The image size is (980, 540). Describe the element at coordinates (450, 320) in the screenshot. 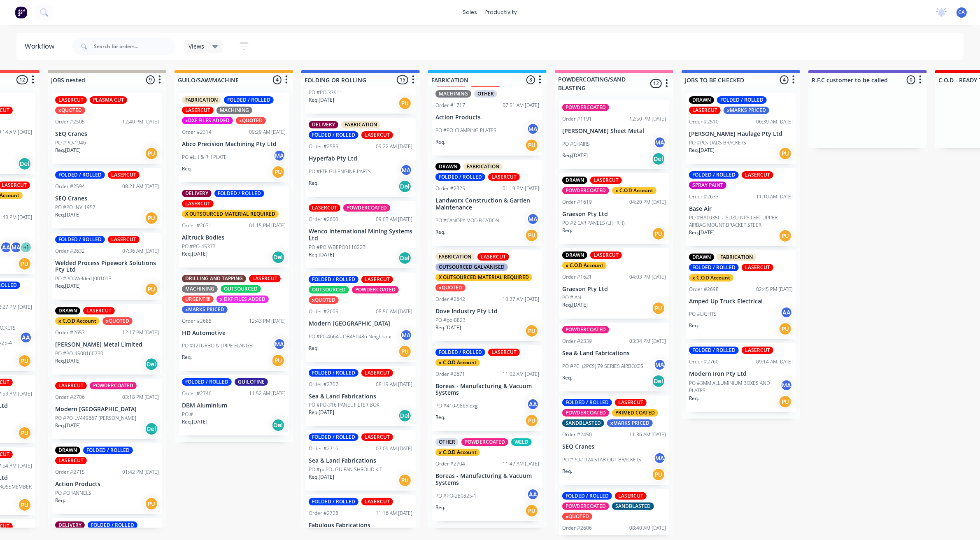

I see `p: PO #po-8823` at that location.